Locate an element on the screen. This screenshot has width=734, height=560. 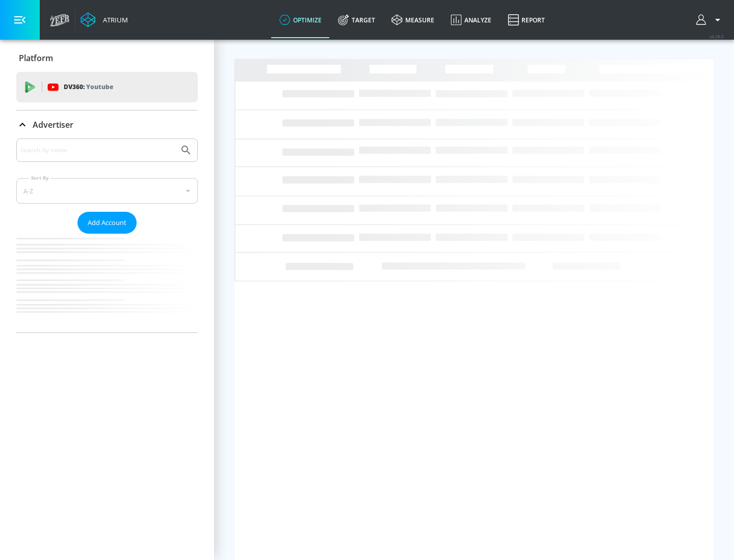
span: Add Account is located at coordinates (107, 223).